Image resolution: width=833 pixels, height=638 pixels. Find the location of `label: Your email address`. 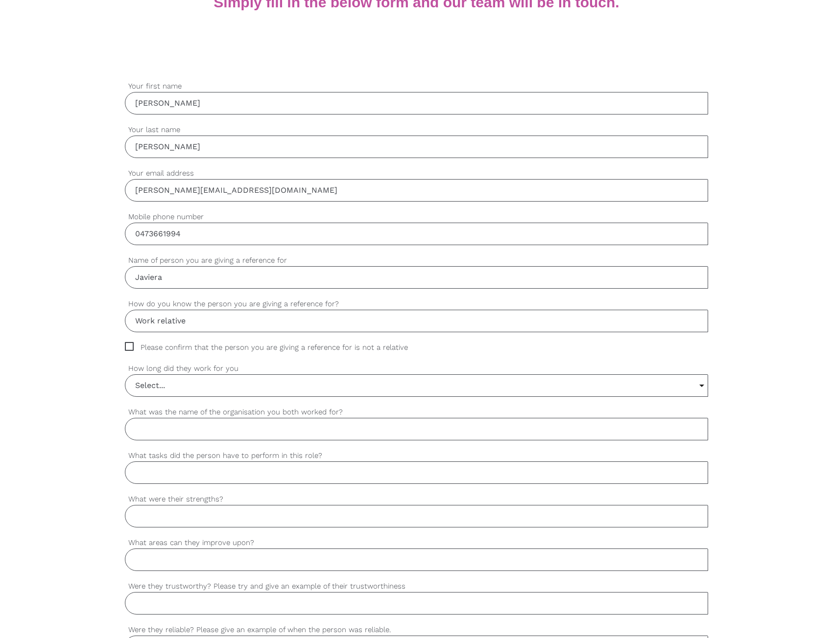

label: Your email address is located at coordinates (416, 173).